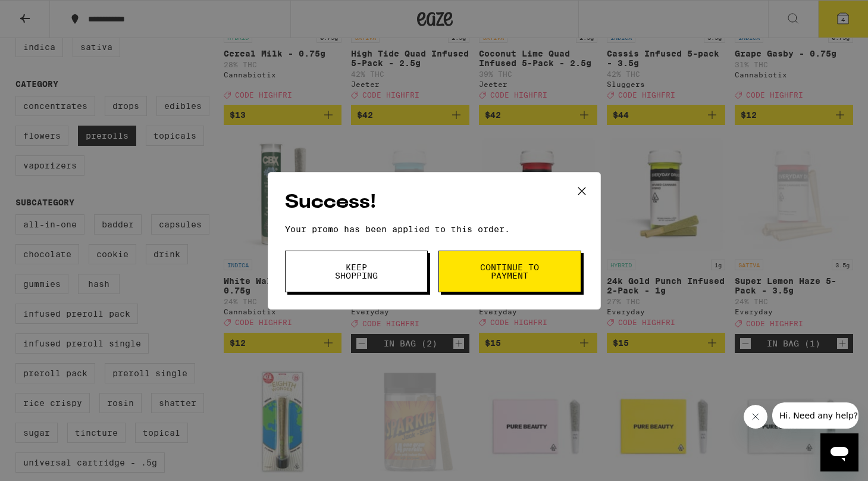  What do you see at coordinates (434, 229) in the screenshot?
I see `p: Your promo has been applied to this order.` at bounding box center [434, 229].